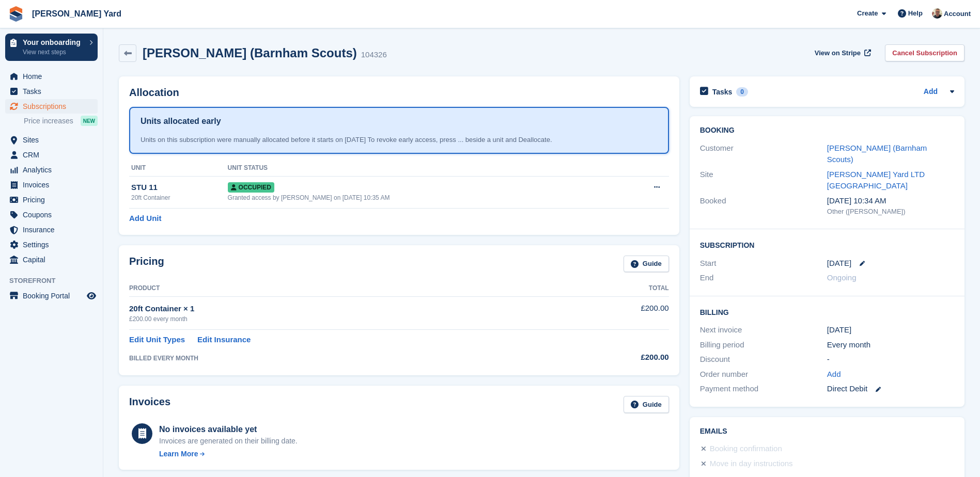  I want to click on div: Invoices are generated on their billing date., so click(228, 441).